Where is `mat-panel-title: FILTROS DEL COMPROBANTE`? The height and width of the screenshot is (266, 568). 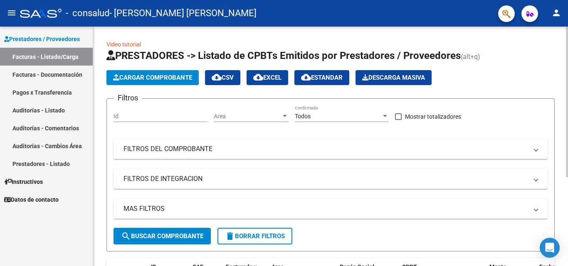 mat-panel-title: FILTROS DEL COMPROBANTE is located at coordinates (325, 149).